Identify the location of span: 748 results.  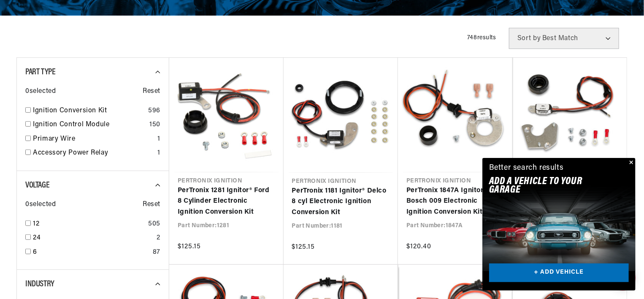
(482, 38).